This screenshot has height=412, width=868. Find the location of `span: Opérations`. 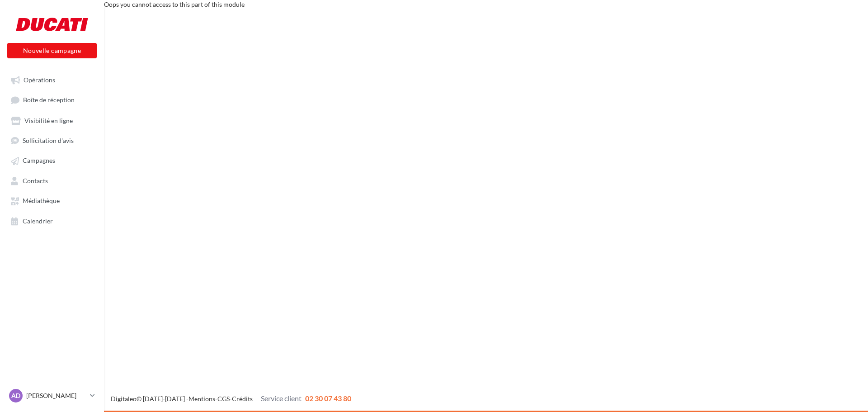

span: Opérations is located at coordinates (39, 79).